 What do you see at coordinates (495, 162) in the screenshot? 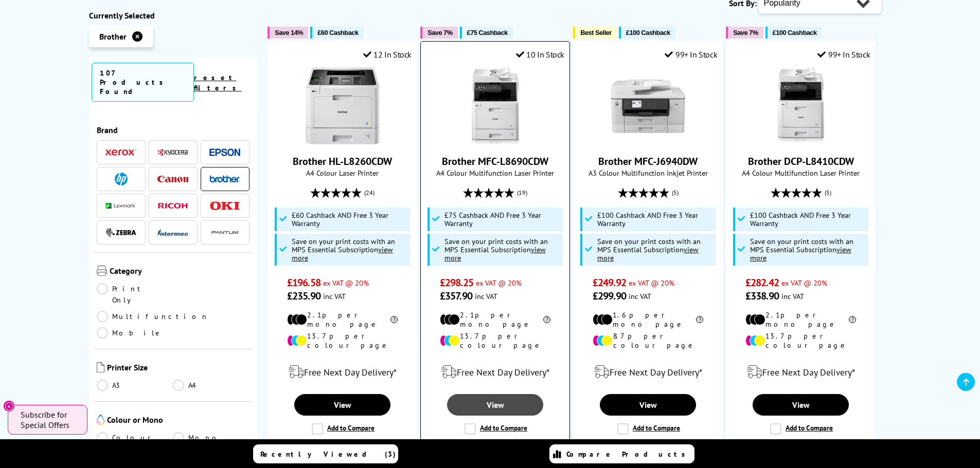
I see `a: Brother MFC-L8690CDW` at bounding box center [495, 162].